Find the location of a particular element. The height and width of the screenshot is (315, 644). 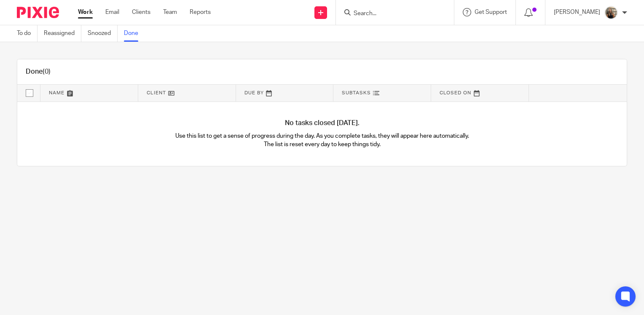

span: Get Support is located at coordinates (491, 12).